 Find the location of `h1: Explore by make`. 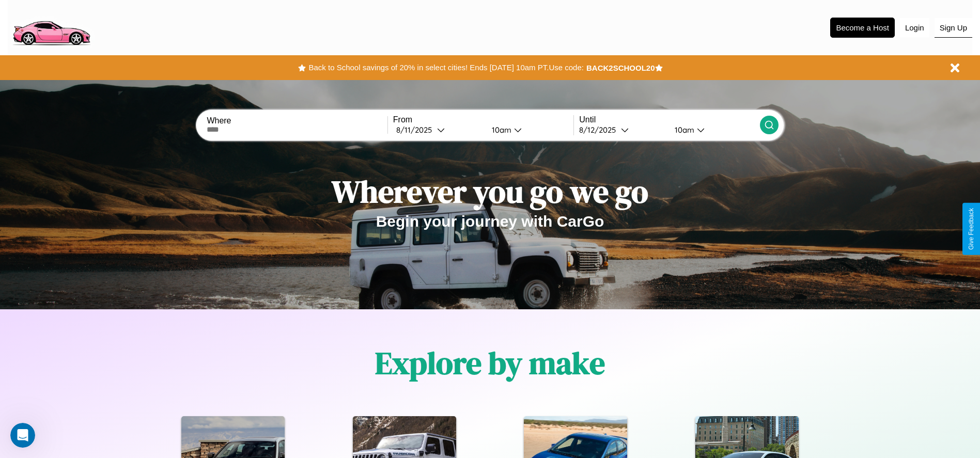

h1: Explore by make is located at coordinates (490, 363).